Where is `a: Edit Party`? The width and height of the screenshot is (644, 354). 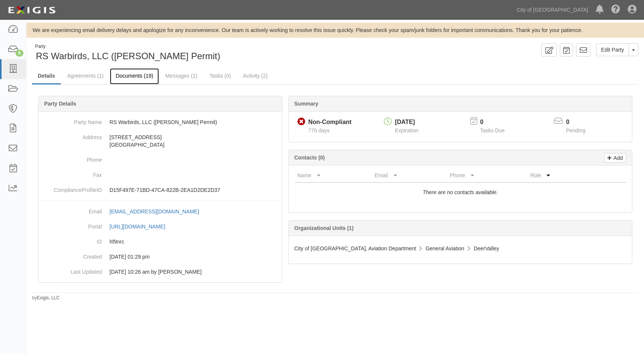
a: Edit Party is located at coordinates (613, 50).